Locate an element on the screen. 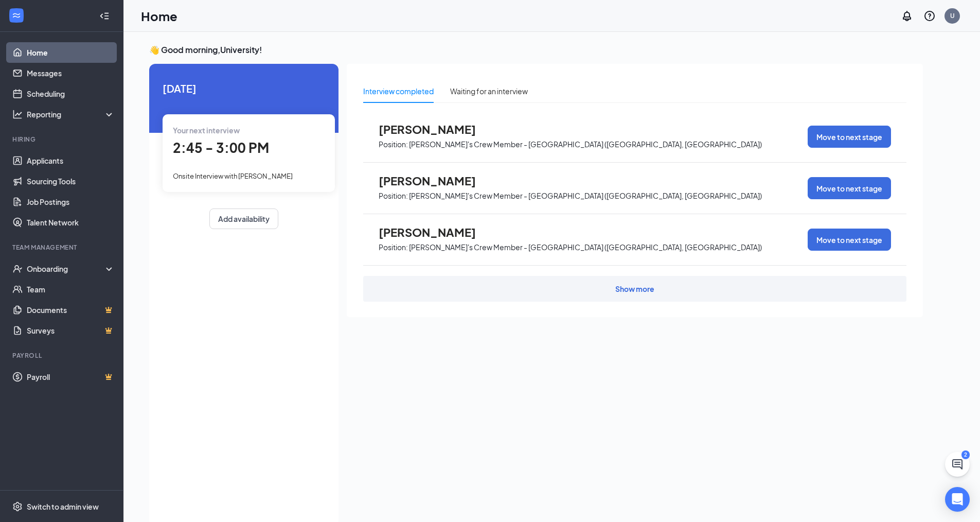 The height and width of the screenshot is (522, 980). a: Applicants is located at coordinates (71, 160).